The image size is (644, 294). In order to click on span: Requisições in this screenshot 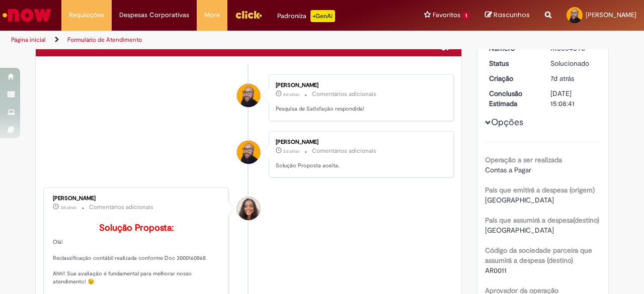, I will do `click(86, 15)`.